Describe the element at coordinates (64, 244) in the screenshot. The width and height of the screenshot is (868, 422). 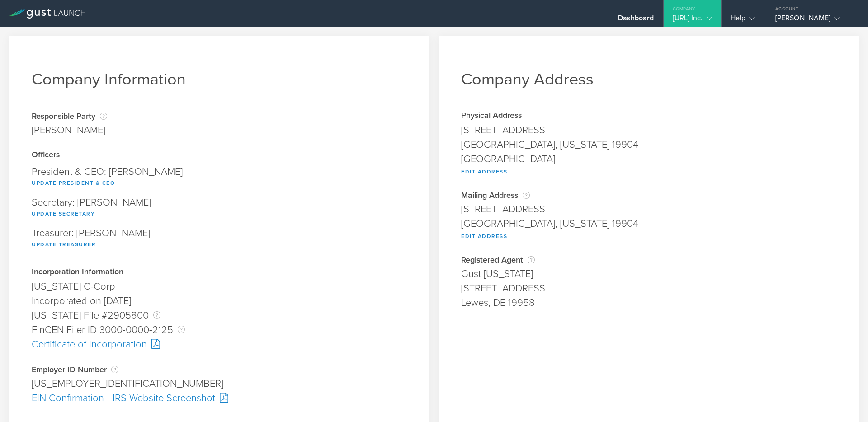
I see `button: Update Treasurer` at that location.